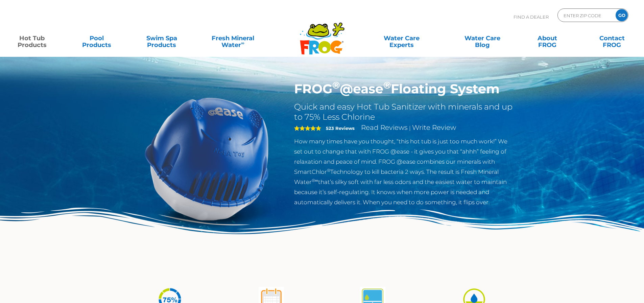 The height and width of the screenshot is (303, 644). I want to click on p: Find A Dealer, so click(531, 17).